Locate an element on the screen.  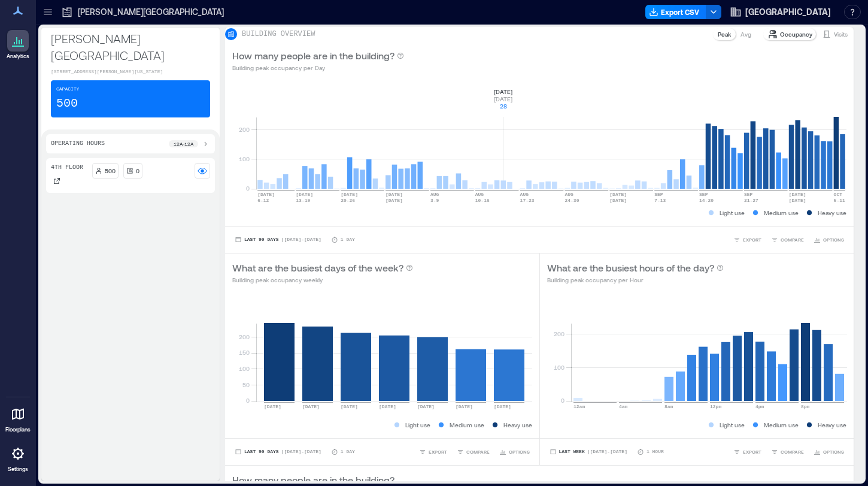
tspan: 50 is located at coordinates (246, 385).